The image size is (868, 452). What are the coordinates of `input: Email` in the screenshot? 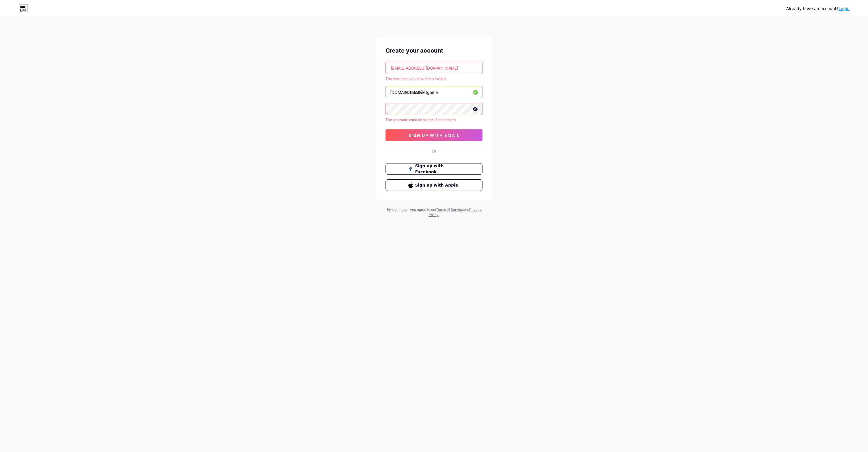 It's located at (434, 68).